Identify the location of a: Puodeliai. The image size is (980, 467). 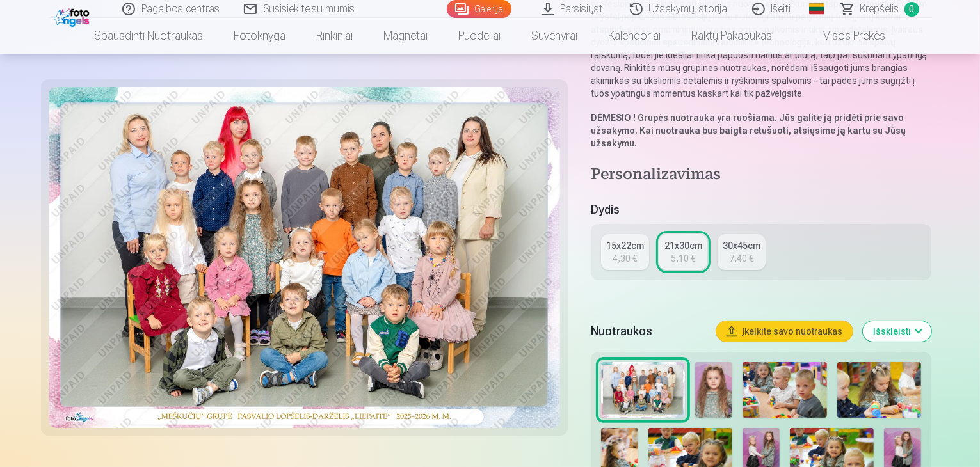
(480, 36).